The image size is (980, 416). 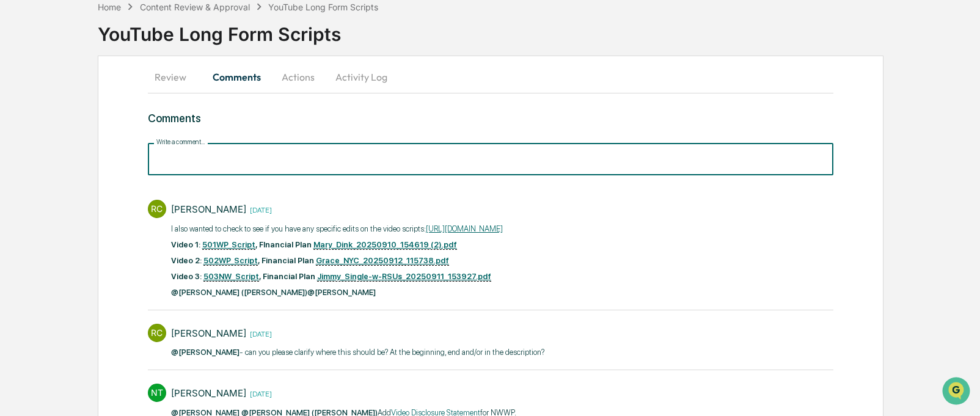 What do you see at coordinates (230, 261) in the screenshot?
I see `u: 502WP_Script` at bounding box center [230, 261].